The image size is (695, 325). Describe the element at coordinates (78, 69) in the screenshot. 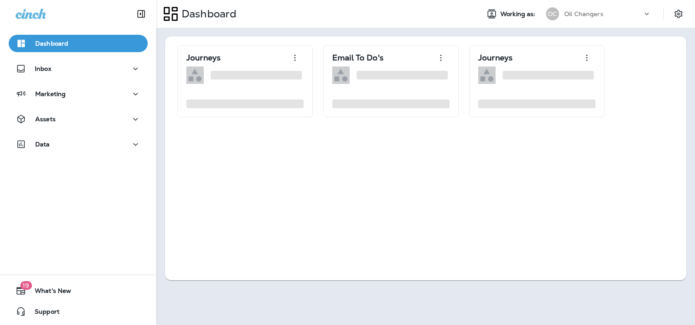

I see `button: Inbox` at that location.